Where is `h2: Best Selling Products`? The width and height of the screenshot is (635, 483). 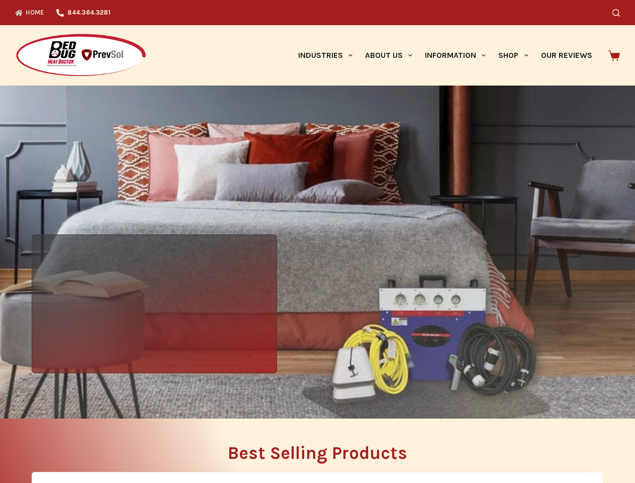 h2: Best Selling Products is located at coordinates (317, 453).